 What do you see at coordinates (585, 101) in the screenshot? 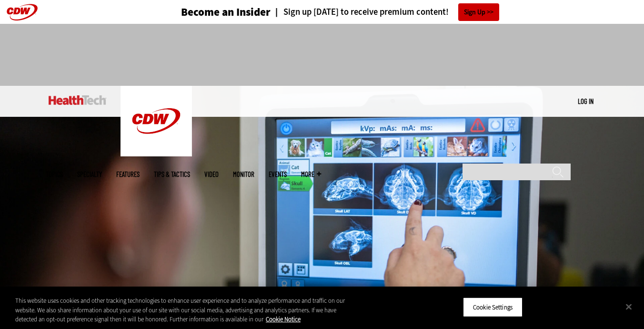
I see `div: User menu` at bounding box center [585, 101].